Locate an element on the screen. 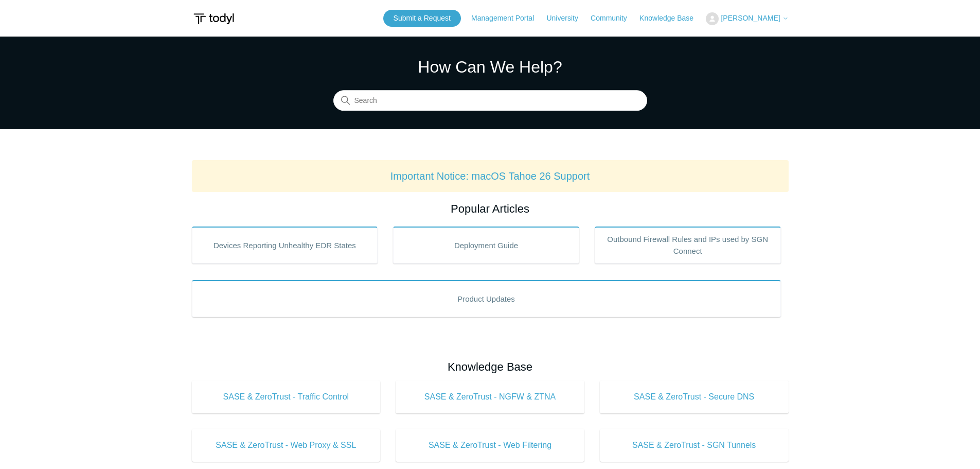 Image resolution: width=980 pixels, height=469 pixels. span: SASE & ZeroTrust - Secure DNS is located at coordinates (694, 396).